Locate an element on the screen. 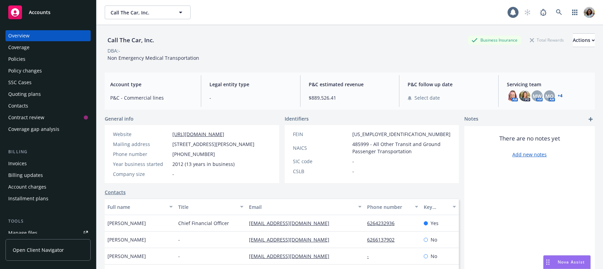 This screenshot has height=269, width=603. a: Start snowing is located at coordinates (528, 12).